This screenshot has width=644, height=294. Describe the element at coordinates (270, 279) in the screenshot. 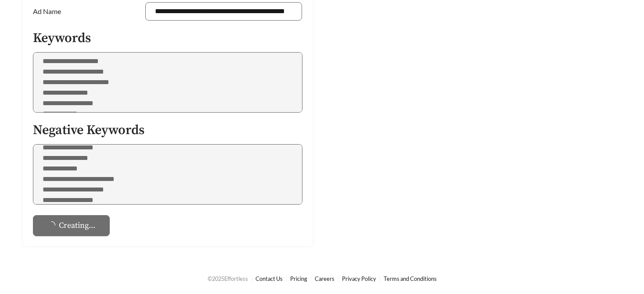

I see `a: Contact Us` at that location.